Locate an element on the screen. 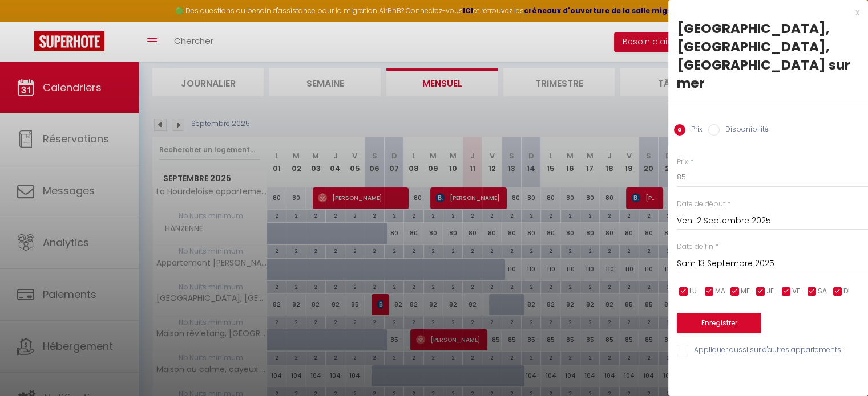 Image resolution: width=868 pixels, height=396 pixels. span: VE is located at coordinates (796, 291).